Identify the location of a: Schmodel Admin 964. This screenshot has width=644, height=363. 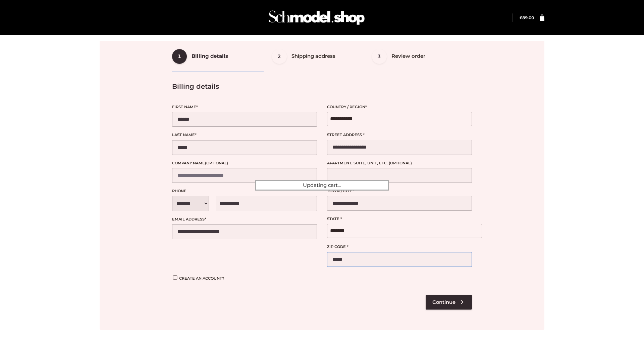
(316, 18).